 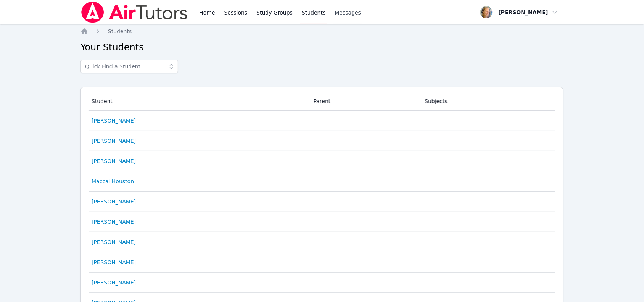 I want to click on nav: Breadcrumb, so click(x=322, y=32).